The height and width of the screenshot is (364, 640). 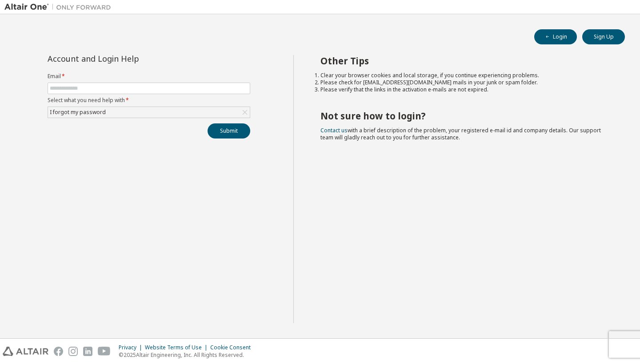 I want to click on img: youtube.svg, so click(x=104, y=351).